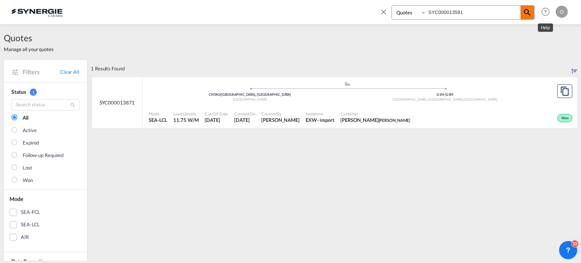 This screenshot has width=581, height=263. Describe the element at coordinates (527, 12) in the screenshot. I see `span: icon-magnify` at that location.